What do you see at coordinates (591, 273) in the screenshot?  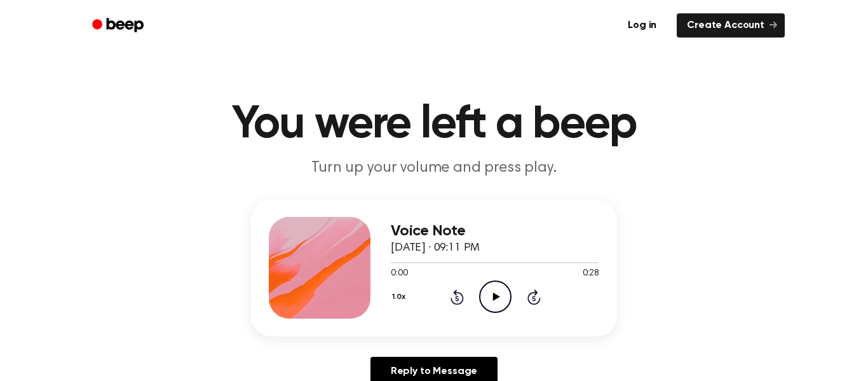 I see `span: 0:28` at bounding box center [591, 273].